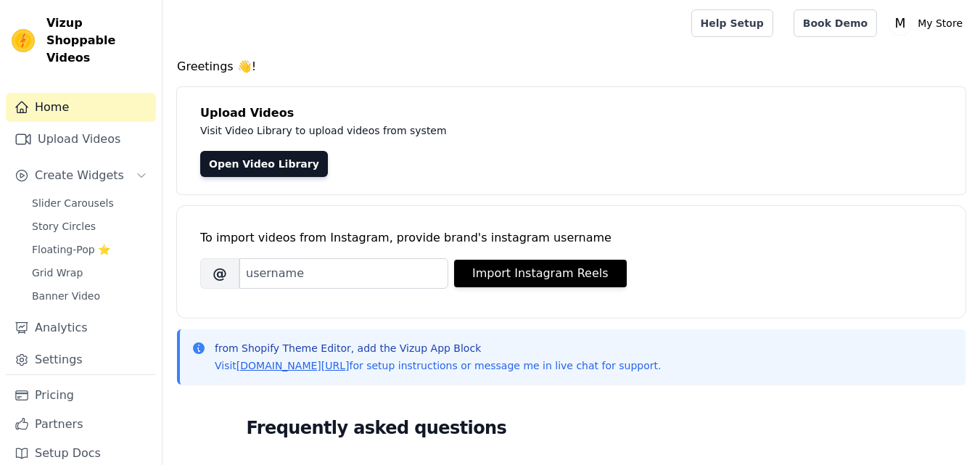 The height and width of the screenshot is (465, 980). Describe the element at coordinates (66, 295) in the screenshot. I see `span: Banner Video` at that location.